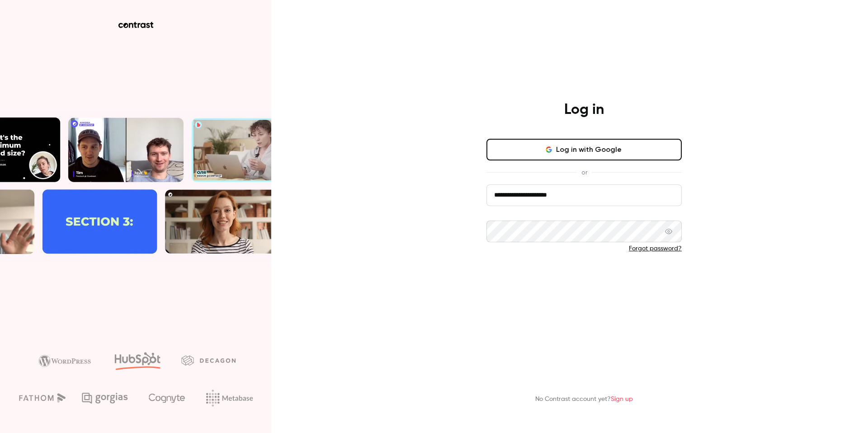 The image size is (868, 433). Describe the element at coordinates (585, 399) in the screenshot. I see `p: No Contrast account yet?` at that location.